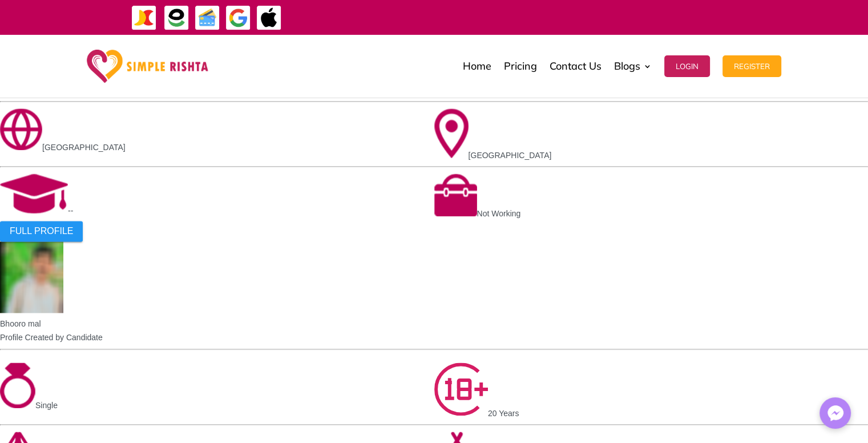 The height and width of the screenshot is (443, 868). Describe the element at coordinates (835, 414) in the screenshot. I see `img: Messenger` at that location.